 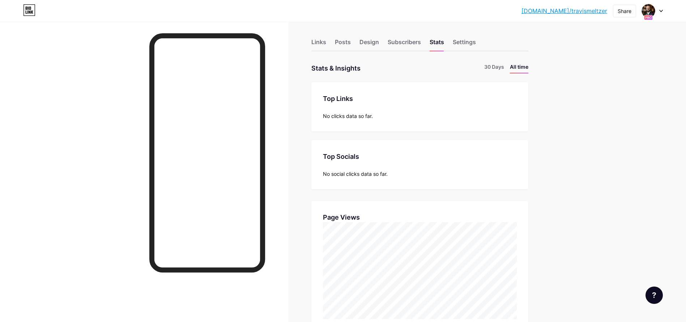 I want to click on div: Links, so click(x=319, y=44).